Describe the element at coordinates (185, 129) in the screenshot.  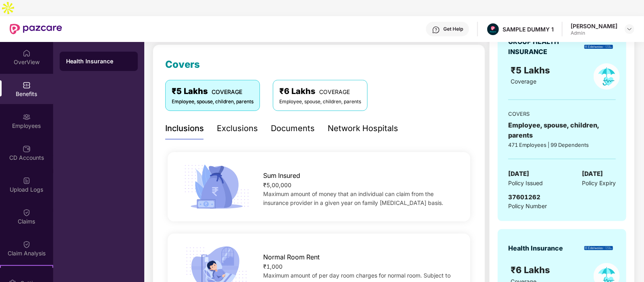
I see `div: Inclusions` at that location.